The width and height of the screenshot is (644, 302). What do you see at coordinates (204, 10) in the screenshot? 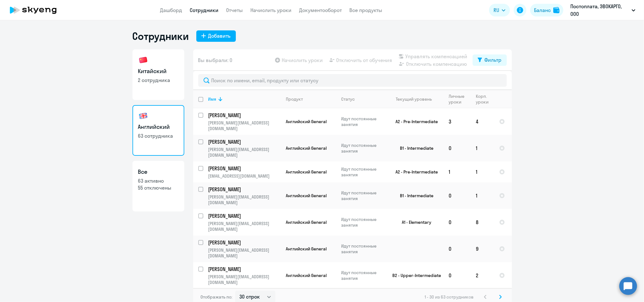
I see `a: Сотрудники` at bounding box center [204, 10].